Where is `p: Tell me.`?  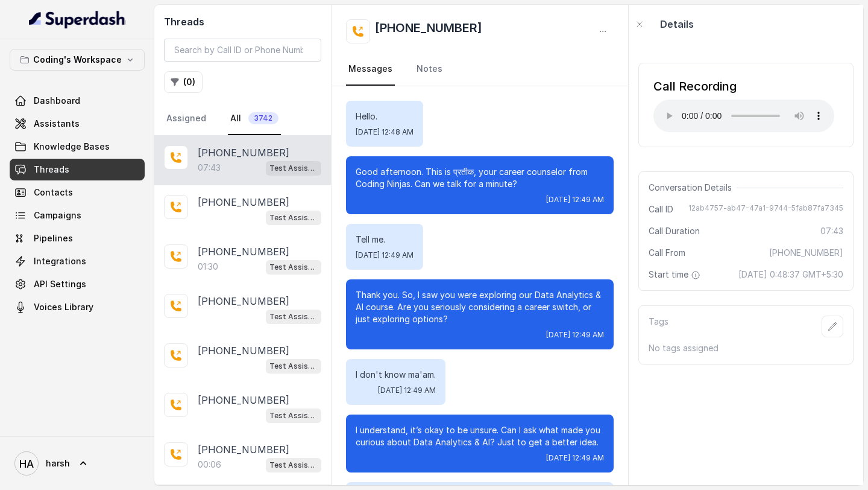 p: Tell me. is located at coordinates (384, 239).